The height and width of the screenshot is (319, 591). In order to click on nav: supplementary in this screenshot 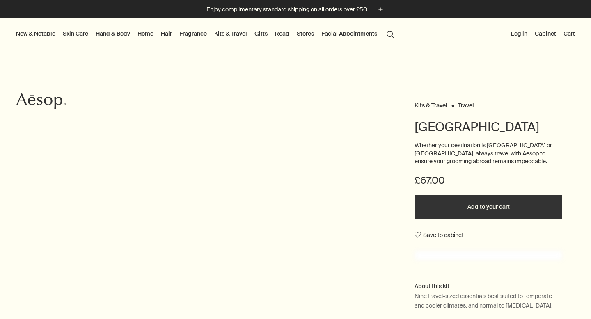, I will do `click(543, 34)`.